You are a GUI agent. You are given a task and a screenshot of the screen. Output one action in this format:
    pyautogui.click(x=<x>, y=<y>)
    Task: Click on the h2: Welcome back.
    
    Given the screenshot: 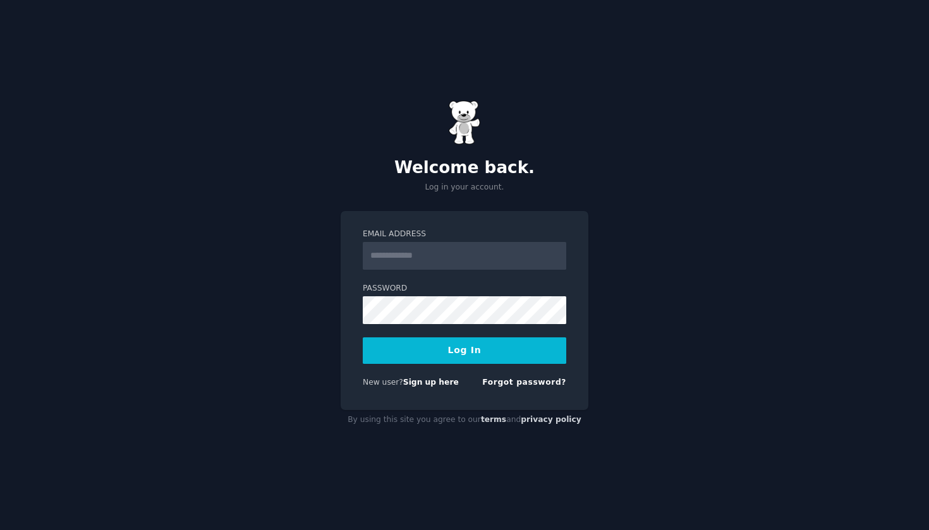 What is the action you would take?
    pyautogui.click(x=464, y=168)
    